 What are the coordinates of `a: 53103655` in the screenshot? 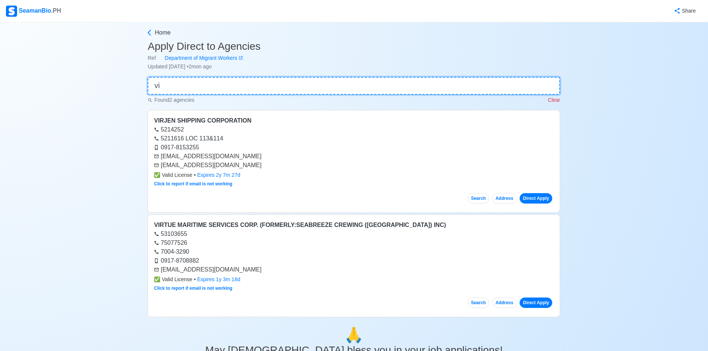 It's located at (170, 234).